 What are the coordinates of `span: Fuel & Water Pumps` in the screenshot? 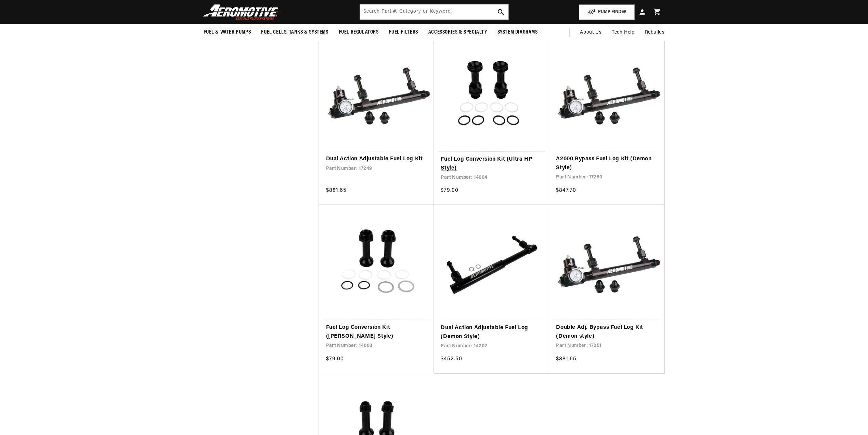 It's located at (227, 32).